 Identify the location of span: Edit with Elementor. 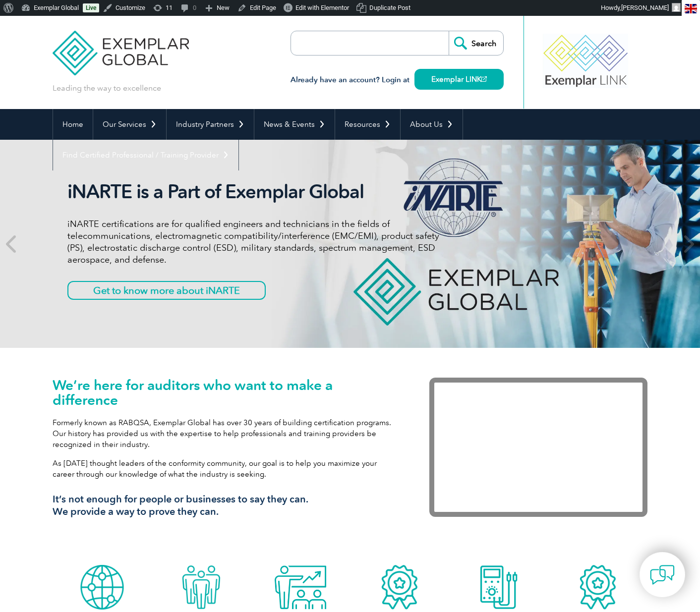
(322, 7).